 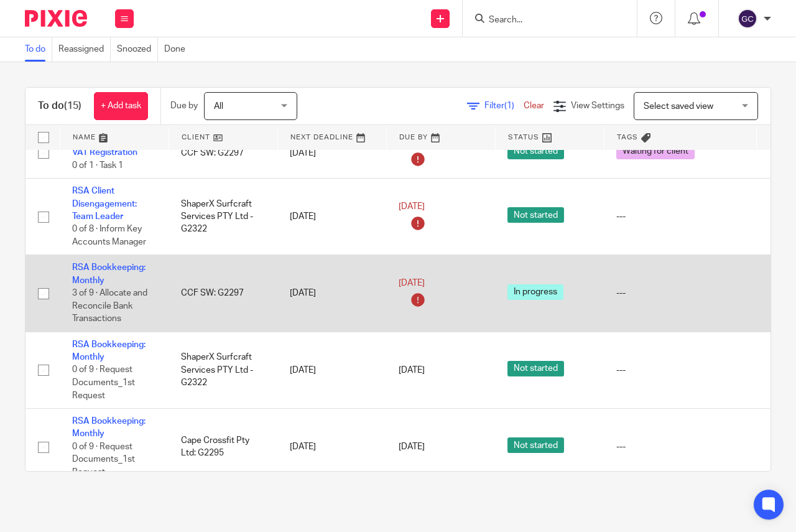 What do you see at coordinates (73, 106) in the screenshot?
I see `span: (15)` at bounding box center [73, 106].